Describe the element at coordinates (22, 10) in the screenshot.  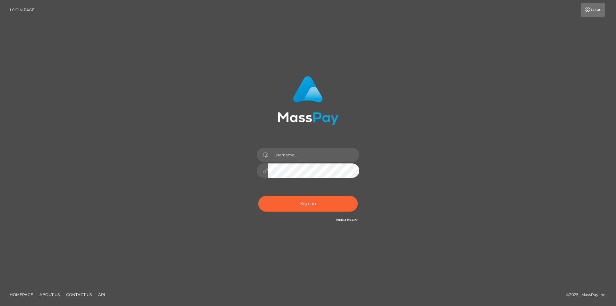
I see `a: Login Page` at that location.